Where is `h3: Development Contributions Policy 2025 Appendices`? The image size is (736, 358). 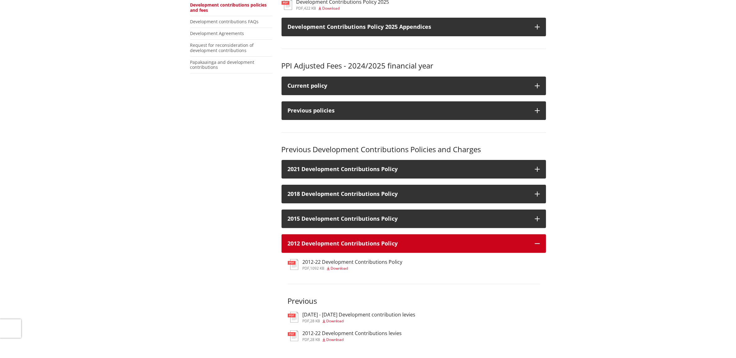
h3: Development Contributions Policy 2025 Appendices is located at coordinates (408, 27).